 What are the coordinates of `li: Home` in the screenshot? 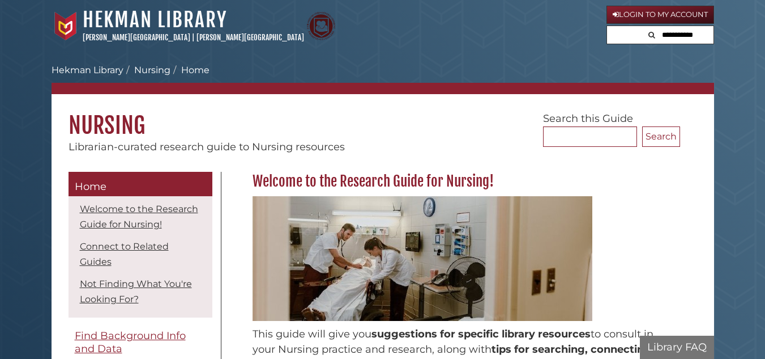 It's located at (190, 70).